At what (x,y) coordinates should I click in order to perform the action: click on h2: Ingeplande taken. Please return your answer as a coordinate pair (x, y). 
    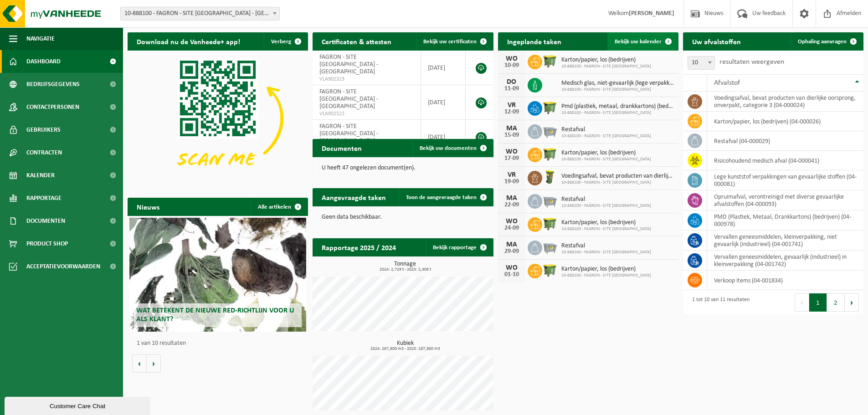
    Looking at the image, I should click on (534, 41).